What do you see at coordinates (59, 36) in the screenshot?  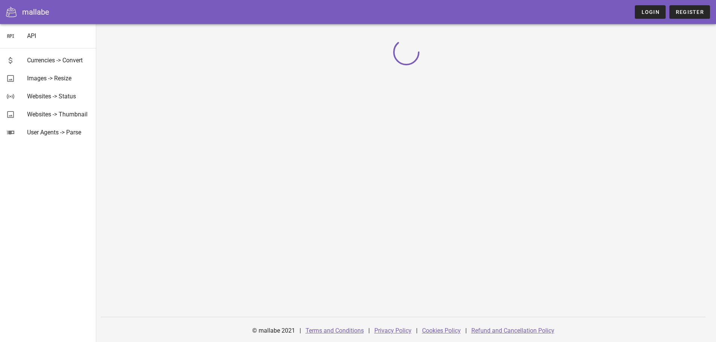 I see `div: API` at bounding box center [59, 36].